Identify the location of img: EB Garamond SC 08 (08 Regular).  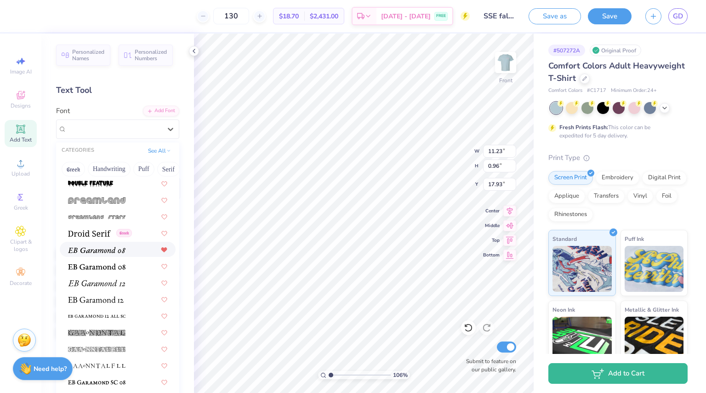
(97, 383).